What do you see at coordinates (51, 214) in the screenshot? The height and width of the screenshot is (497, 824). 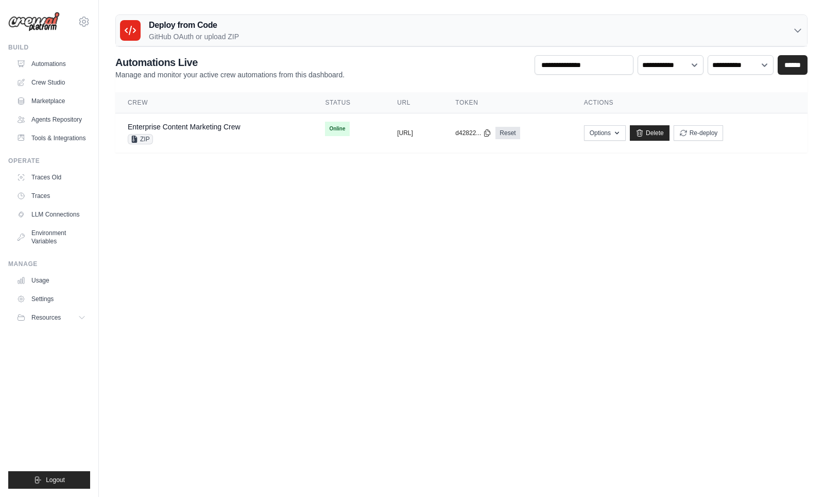 I see `a: LLM Connections` at bounding box center [51, 214].